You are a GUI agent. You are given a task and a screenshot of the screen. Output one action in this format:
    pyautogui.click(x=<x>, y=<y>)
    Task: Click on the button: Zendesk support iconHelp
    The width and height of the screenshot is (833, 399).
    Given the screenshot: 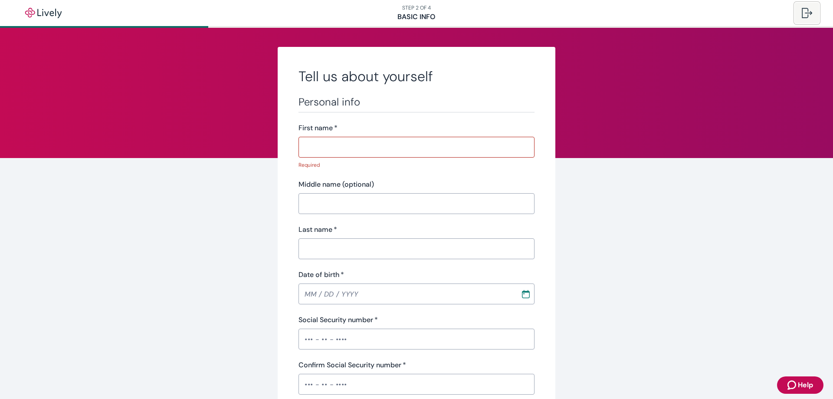 What is the action you would take?
    pyautogui.click(x=800, y=385)
    